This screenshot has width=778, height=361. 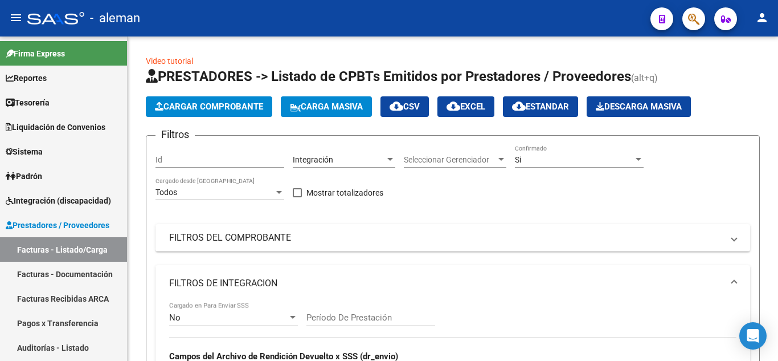 I want to click on span: Estandar, so click(x=541, y=107).